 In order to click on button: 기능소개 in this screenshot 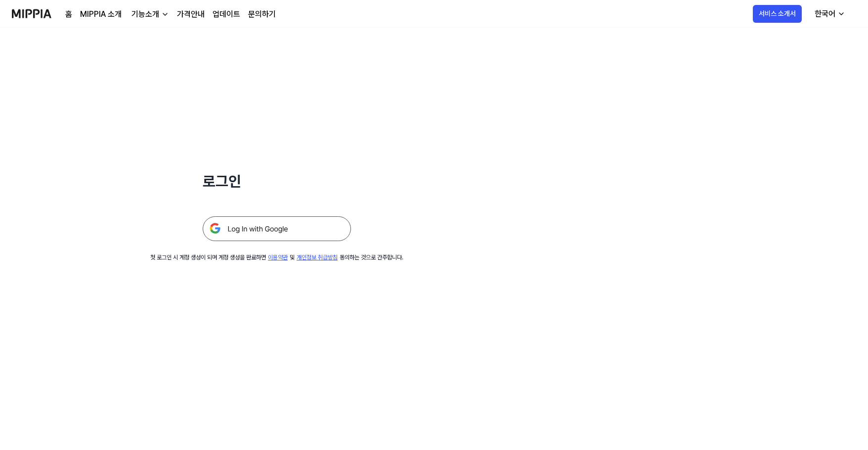, I will do `click(149, 15)`.